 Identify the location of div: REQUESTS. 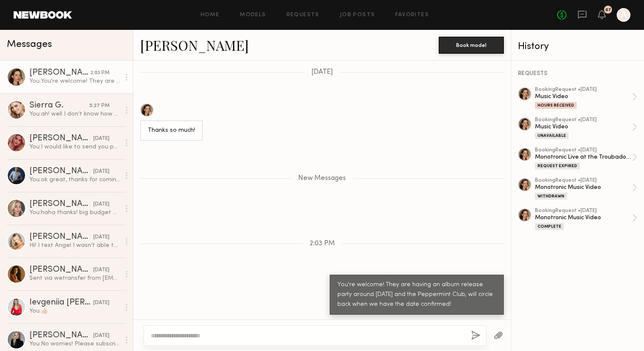
(577, 74).